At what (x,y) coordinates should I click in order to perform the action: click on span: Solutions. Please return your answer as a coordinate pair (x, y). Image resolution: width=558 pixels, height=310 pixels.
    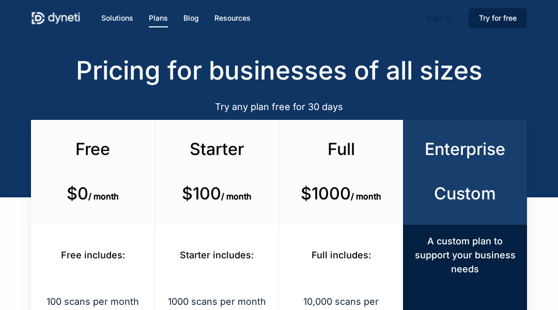
    Looking at the image, I should click on (117, 18).